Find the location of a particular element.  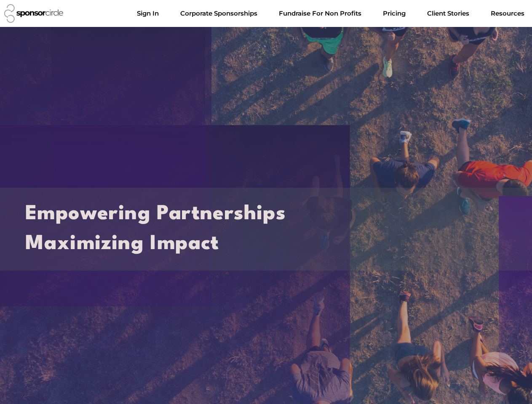

a: Sign In is located at coordinates (148, 13).